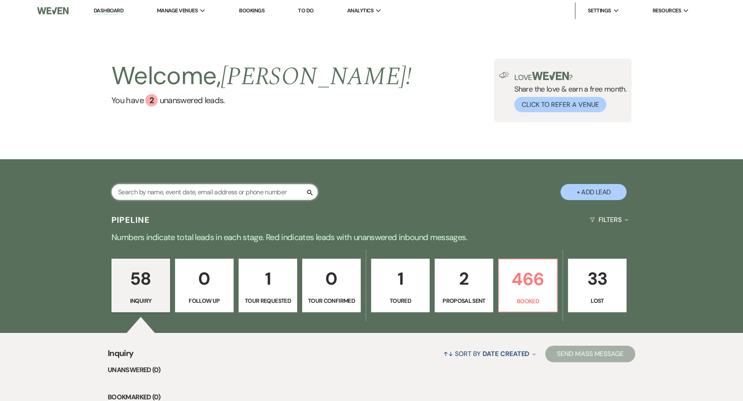  Describe the element at coordinates (121, 356) in the screenshot. I see `span: Inquiry` at that location.